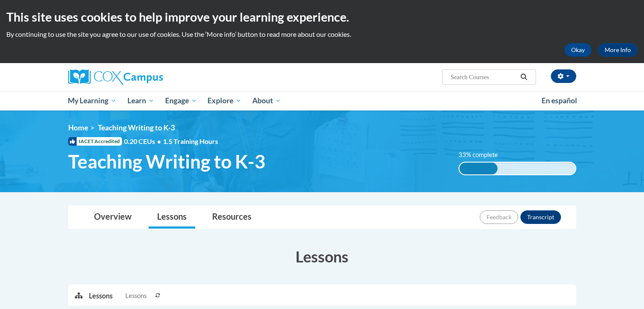 This screenshot has width=644, height=309. I want to click on input: Search Courses, so click(483, 77).